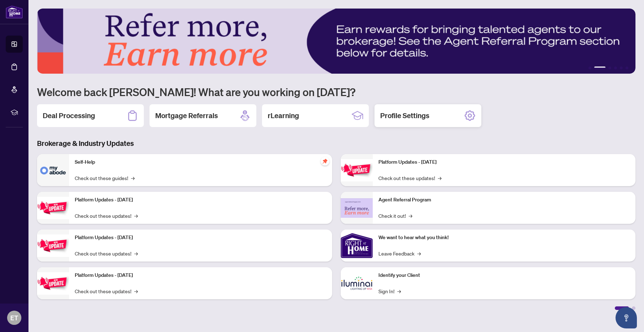 This screenshot has height=332, width=644. What do you see at coordinates (200, 162) in the screenshot?
I see `p: Self-Help` at bounding box center [200, 162].